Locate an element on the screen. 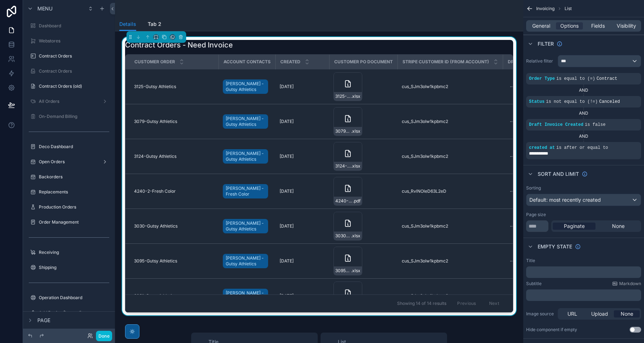 The height and width of the screenshot is (343, 644). a: Add Design (Internal) is located at coordinates (69, 313).